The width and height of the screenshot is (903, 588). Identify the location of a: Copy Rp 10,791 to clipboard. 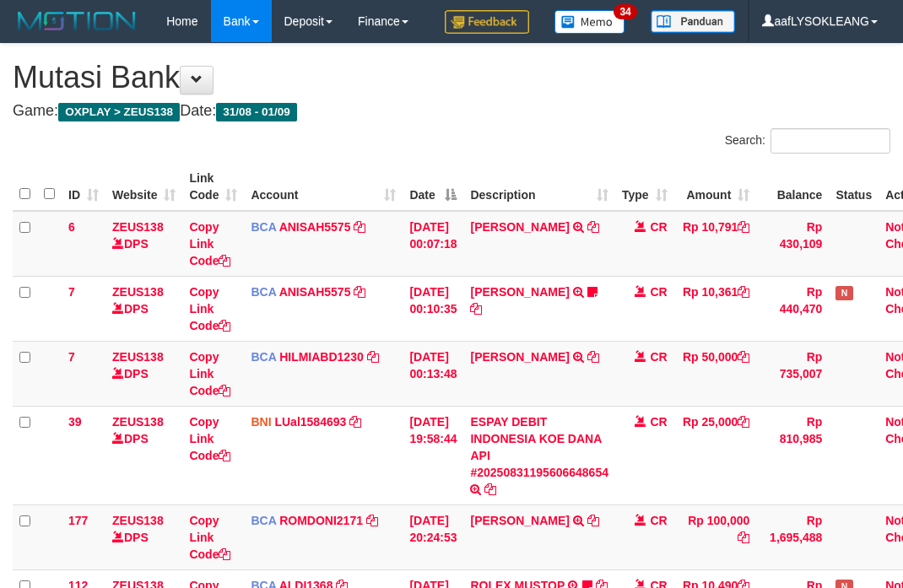
(743, 227).